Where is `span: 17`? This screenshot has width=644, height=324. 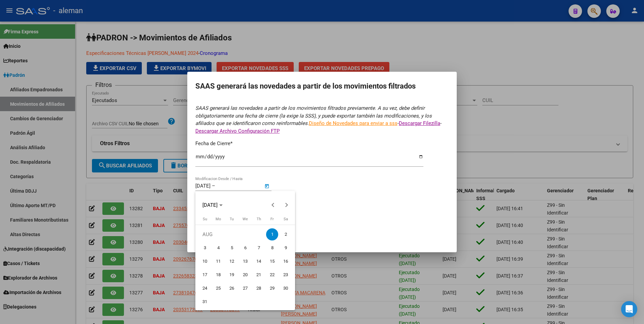
span: 17 is located at coordinates (205, 275).